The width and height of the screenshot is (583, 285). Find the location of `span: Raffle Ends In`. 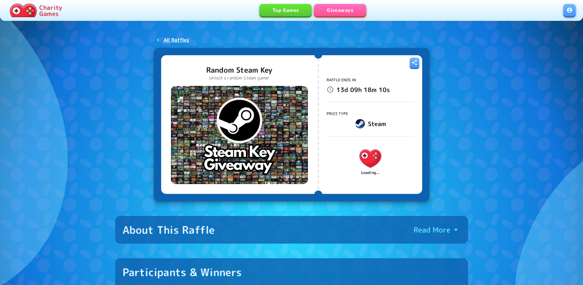

span: Raffle Ends In is located at coordinates (341, 80).